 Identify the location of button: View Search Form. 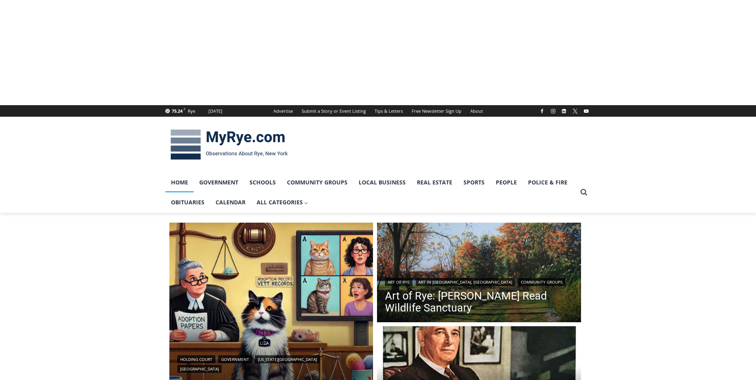
(584, 193).